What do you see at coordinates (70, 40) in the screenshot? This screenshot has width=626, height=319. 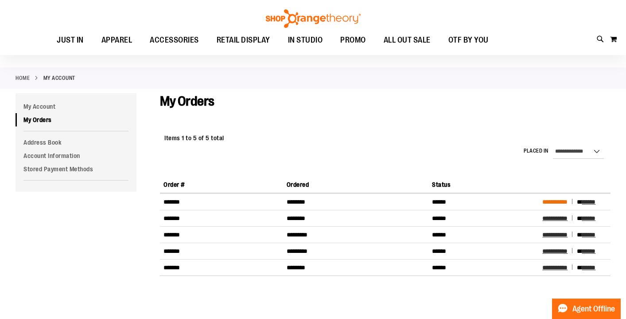 I see `span: JUST IN` at bounding box center [70, 40].